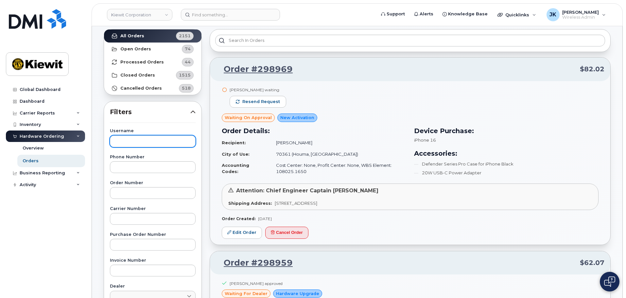  What do you see at coordinates (287, 233) in the screenshot?
I see `button: Cancel Order` at bounding box center [287, 233].